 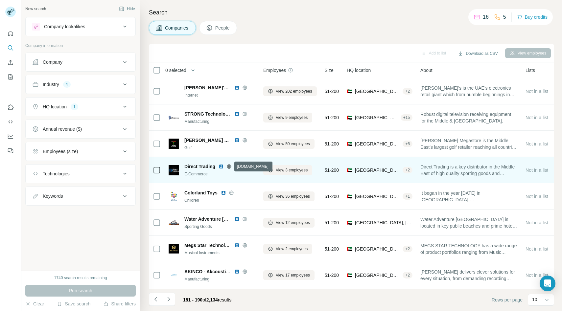 What do you see at coordinates (275, 70) in the screenshot?
I see `span: Employees` at bounding box center [275, 70].